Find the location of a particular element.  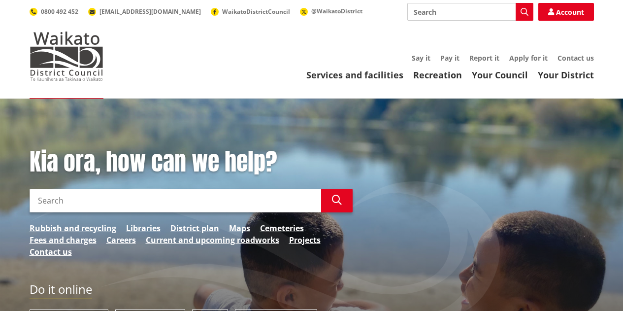

h2: Do it online is located at coordinates (61, 291).